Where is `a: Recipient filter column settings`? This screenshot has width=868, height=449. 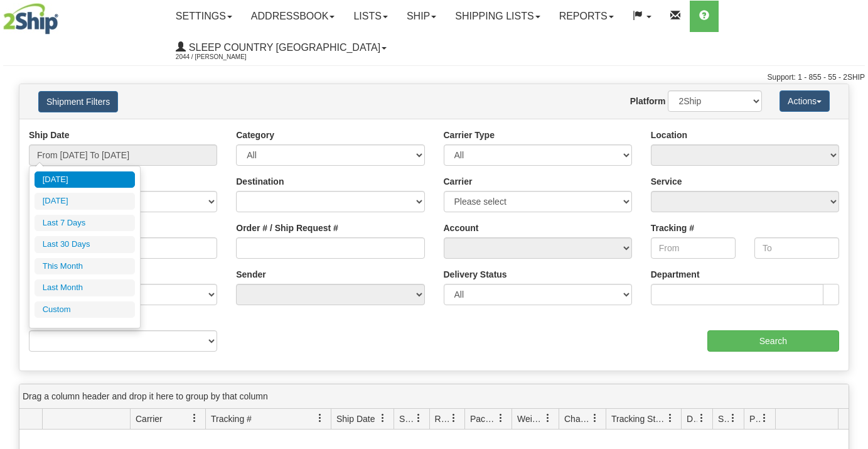
a: Recipient filter column settings is located at coordinates (454, 418).